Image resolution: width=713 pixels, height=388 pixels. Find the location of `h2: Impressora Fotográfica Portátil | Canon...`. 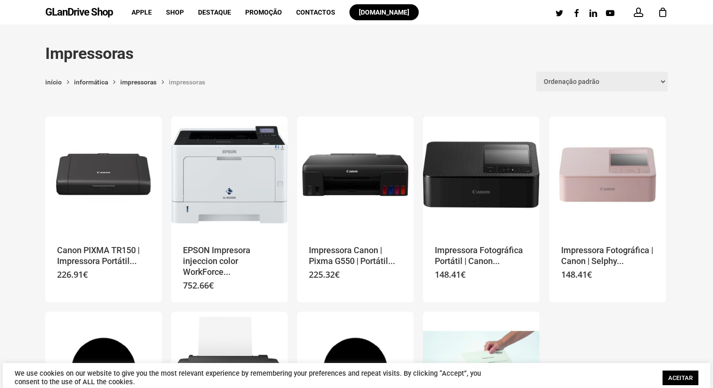

h2: Impressora Fotográfica Portátil | Canon... is located at coordinates (481, 256).